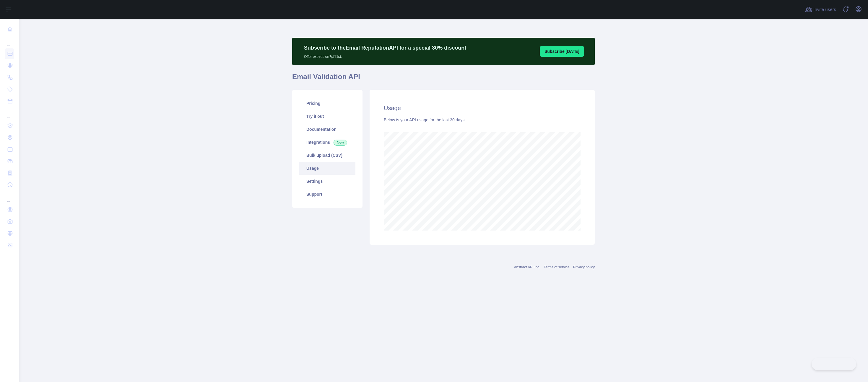 This screenshot has width=868, height=382. Describe the element at coordinates (556, 267) in the screenshot. I see `a: Terms of service` at that location.